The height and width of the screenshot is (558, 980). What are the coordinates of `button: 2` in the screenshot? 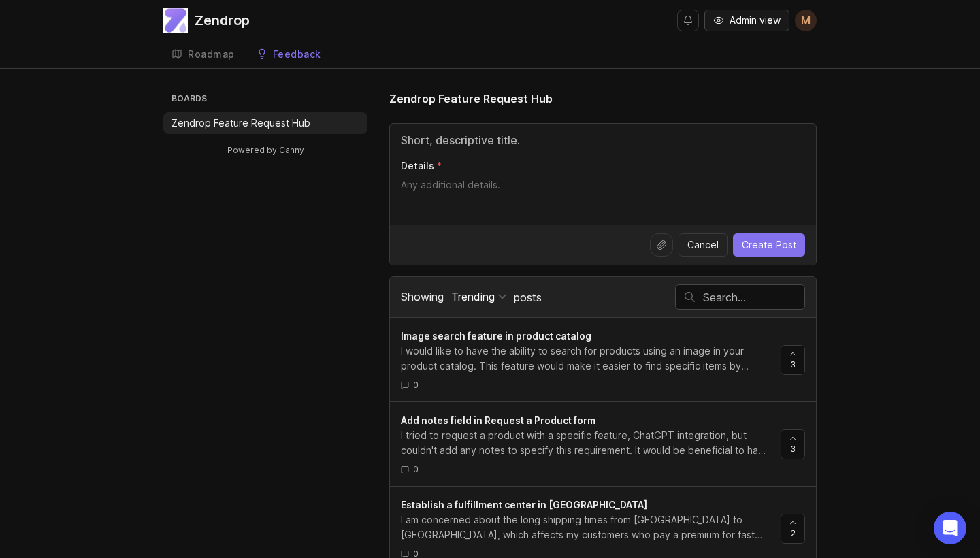 It's located at (793, 528).